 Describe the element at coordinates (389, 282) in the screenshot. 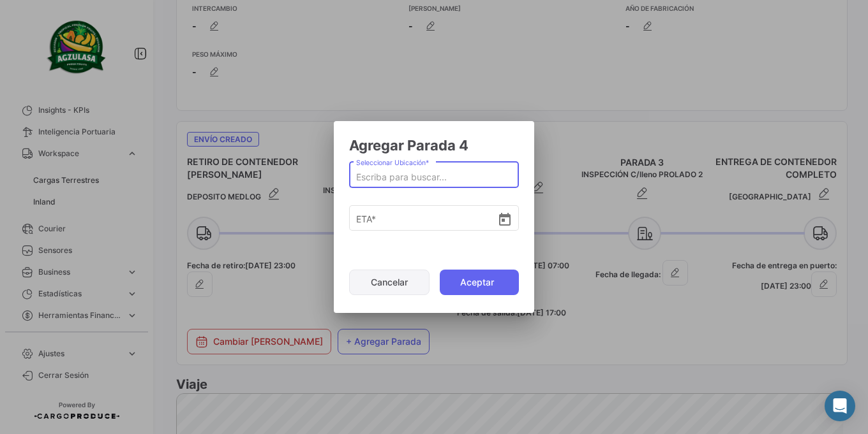

I see `button: Cancelar` at that location.